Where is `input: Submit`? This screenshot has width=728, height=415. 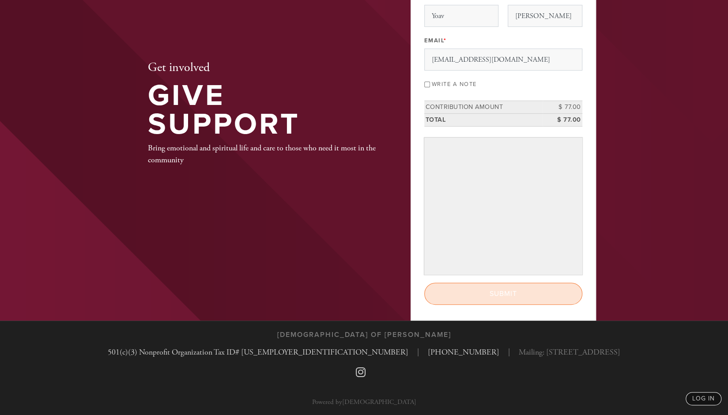
input: Submit is located at coordinates (503, 294).